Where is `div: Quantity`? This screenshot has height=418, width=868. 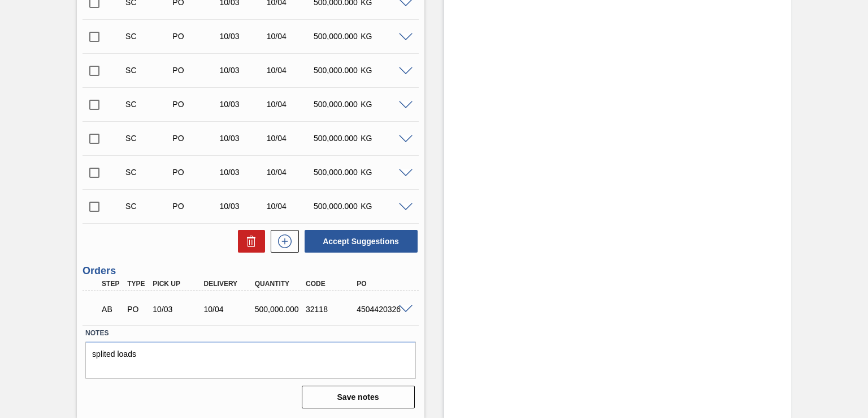
div: Quantity is located at coordinates (280, 284).